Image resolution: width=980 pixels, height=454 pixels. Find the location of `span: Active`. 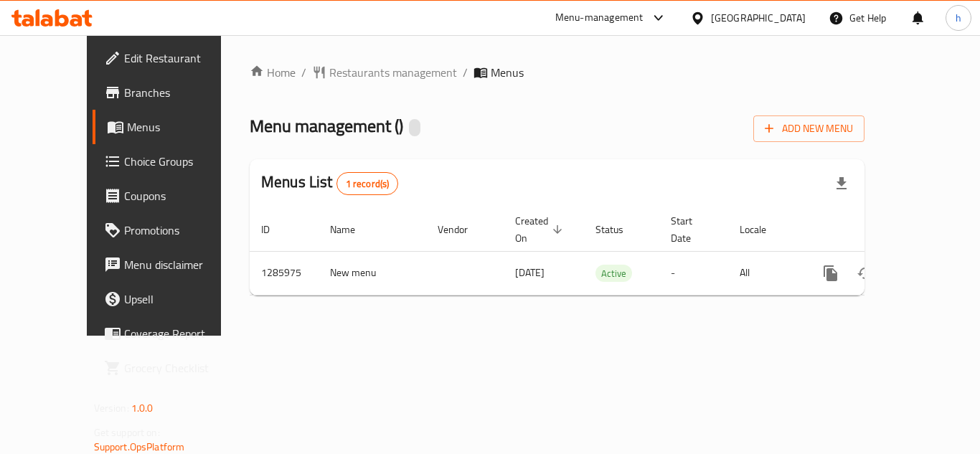

span: Active is located at coordinates (614, 274).